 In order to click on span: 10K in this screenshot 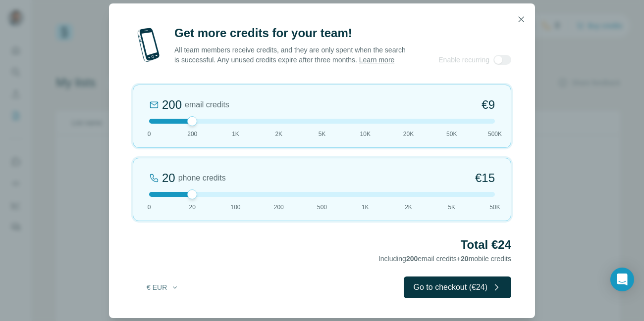, I will do `click(365, 134)`.